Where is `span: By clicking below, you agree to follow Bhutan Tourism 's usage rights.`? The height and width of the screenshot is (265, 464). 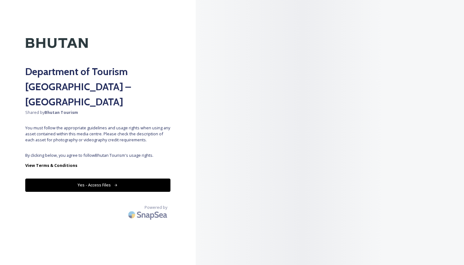
span: By clicking below, you agree to follow Bhutan Tourism 's usage rights. is located at coordinates (98, 155).